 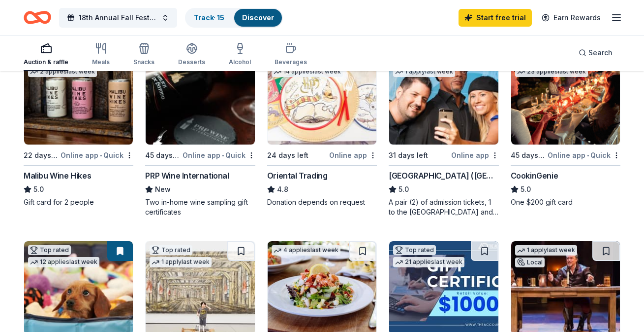 What do you see at coordinates (191, 62) in the screenshot?
I see `div: Desserts` at bounding box center [191, 62].